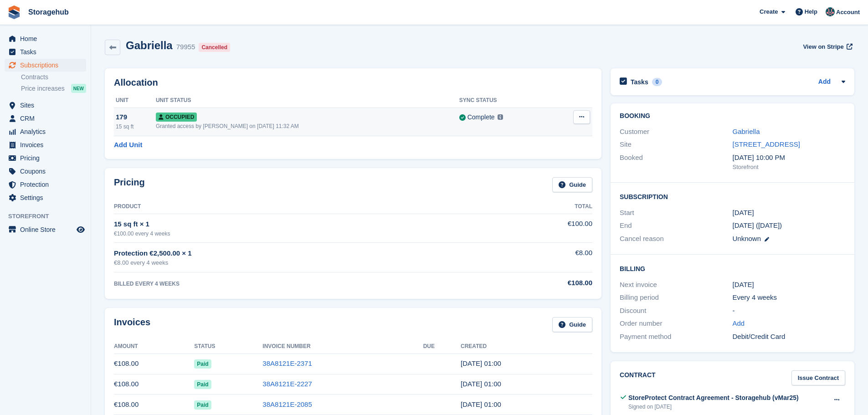  I want to click on th: Due, so click(442, 346).